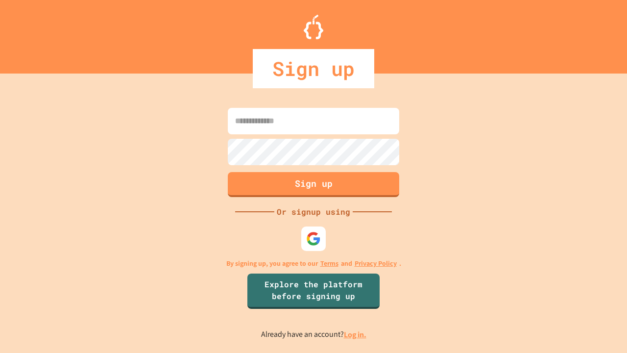 This screenshot has width=627, height=353. What do you see at coordinates (329, 263) in the screenshot?
I see `a: Terms` at bounding box center [329, 263].